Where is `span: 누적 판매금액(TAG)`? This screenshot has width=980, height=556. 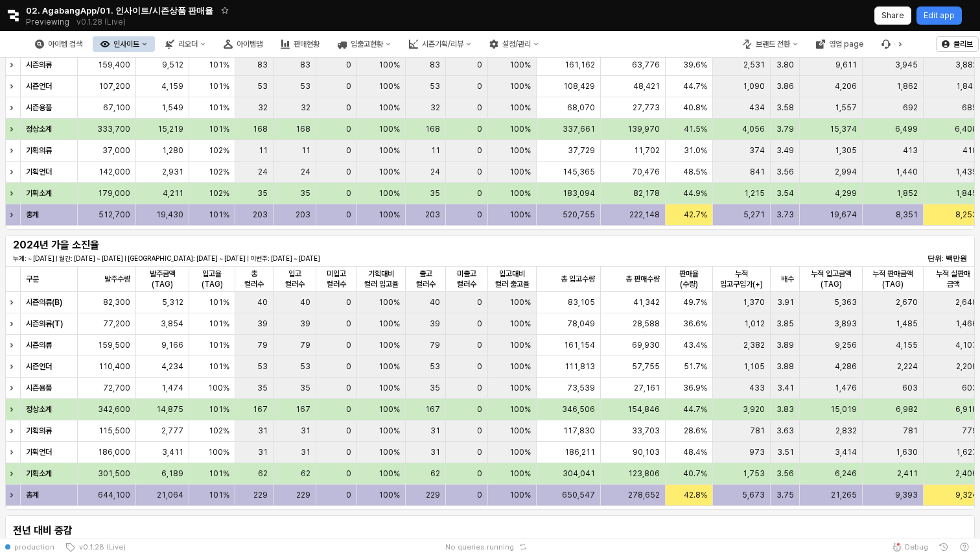
span: 누적 판매금액(TAG) is located at coordinates (893, 279).